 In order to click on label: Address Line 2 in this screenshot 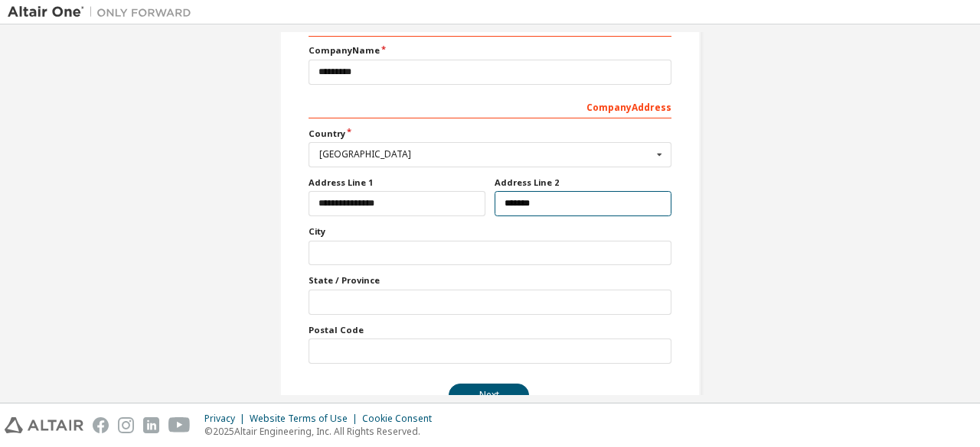, I will do `click(582, 183)`.